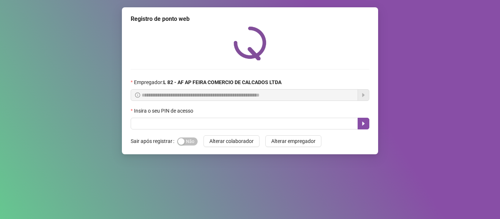  What do you see at coordinates (222, 82) in the screenshot?
I see `strong: L 82 - AF AP FEIRA COMERCIO DE CALCADOS LTDA` at bounding box center [222, 82].